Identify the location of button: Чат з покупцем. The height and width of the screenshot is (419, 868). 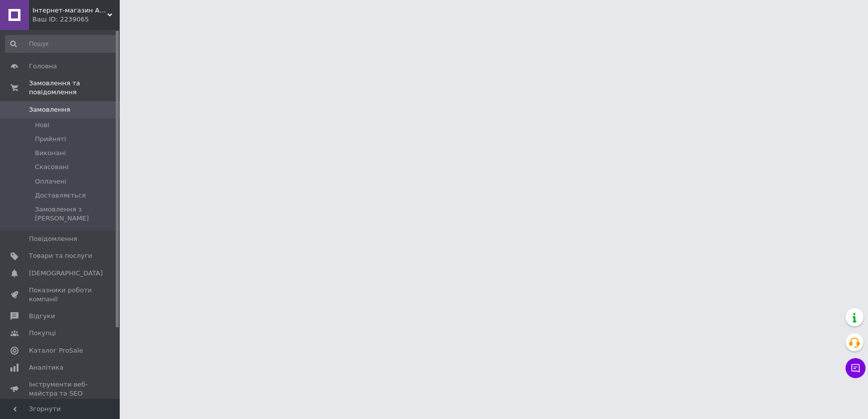
(856, 369).